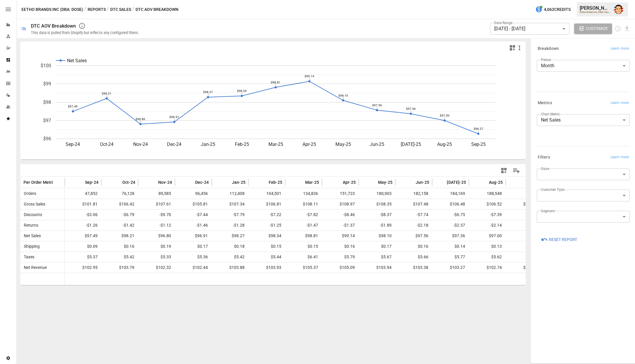  What do you see at coordinates (544, 157) in the screenshot?
I see `h6: Filters` at bounding box center [544, 157].